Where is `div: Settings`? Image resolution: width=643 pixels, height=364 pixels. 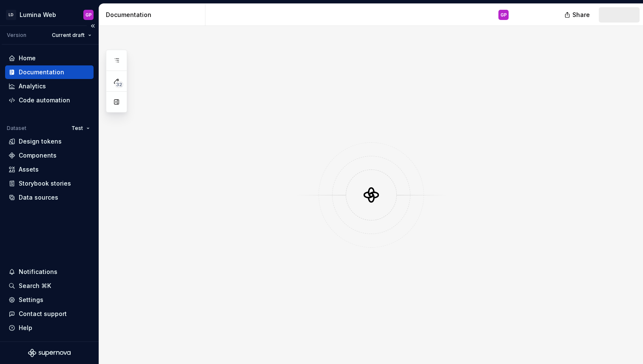 div: Settings is located at coordinates (31, 300).